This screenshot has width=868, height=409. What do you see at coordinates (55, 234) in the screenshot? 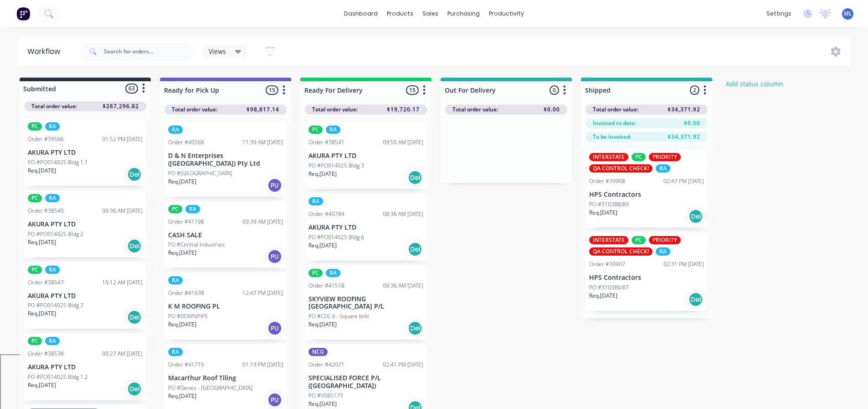
I see `p: PO #PO014025 Bldg 2` at bounding box center [55, 234].